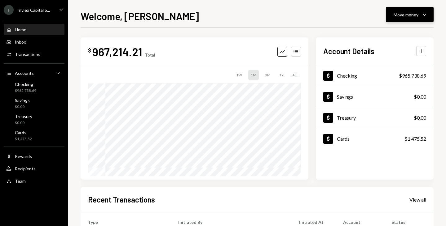  What do you see at coordinates (9, 10) in the screenshot?
I see `div: I` at bounding box center [9, 10].